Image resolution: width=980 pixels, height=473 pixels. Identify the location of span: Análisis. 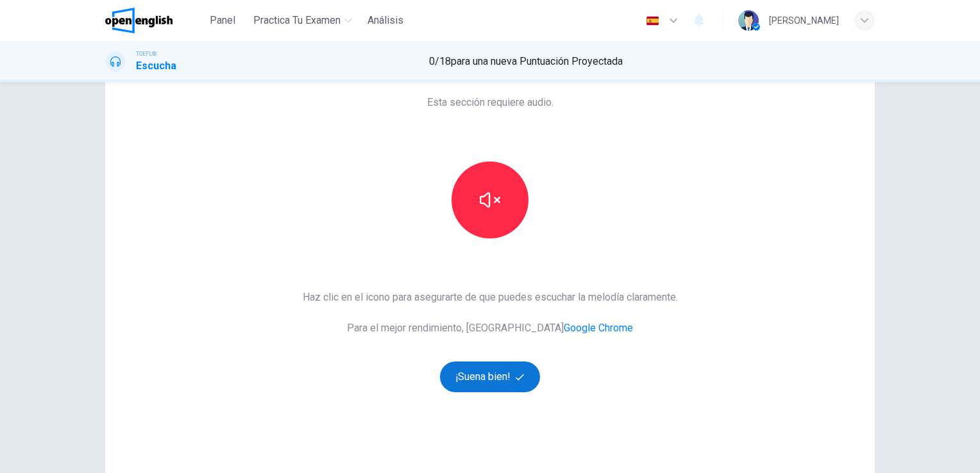
(385, 21).